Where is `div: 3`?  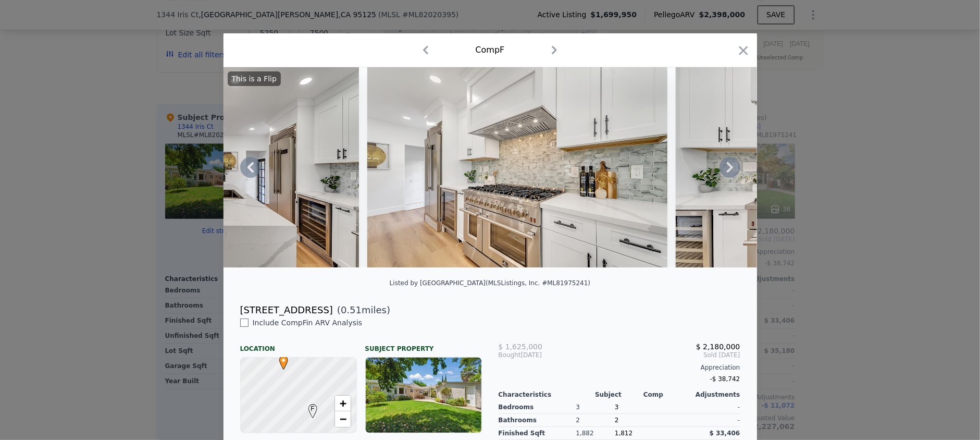
div: 3 is located at coordinates (596, 407).